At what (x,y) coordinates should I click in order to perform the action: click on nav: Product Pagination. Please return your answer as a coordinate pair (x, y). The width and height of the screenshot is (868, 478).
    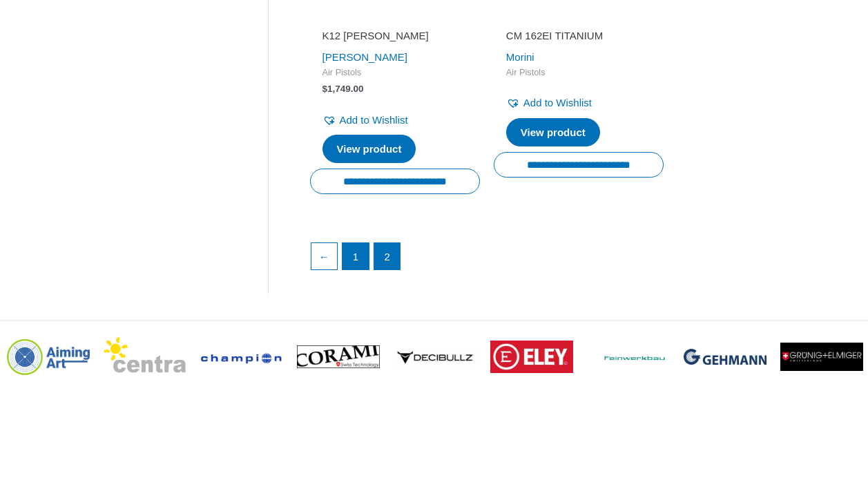
    Looking at the image, I should click on (578, 260).